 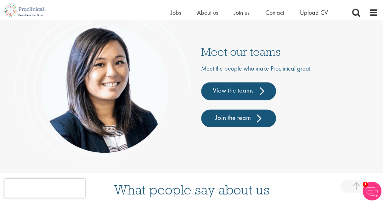 I want to click on a: Upload CV, so click(x=313, y=13).